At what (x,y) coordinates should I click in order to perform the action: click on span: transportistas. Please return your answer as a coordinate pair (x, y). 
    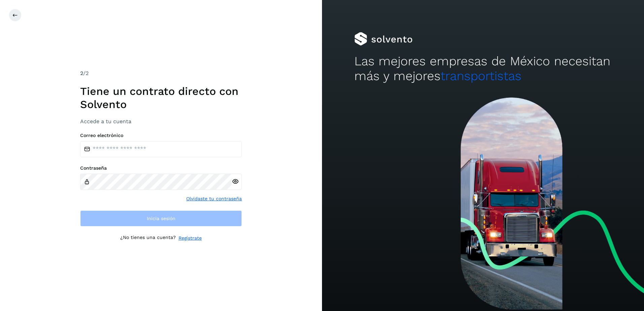
    Looking at the image, I should click on (481, 76).